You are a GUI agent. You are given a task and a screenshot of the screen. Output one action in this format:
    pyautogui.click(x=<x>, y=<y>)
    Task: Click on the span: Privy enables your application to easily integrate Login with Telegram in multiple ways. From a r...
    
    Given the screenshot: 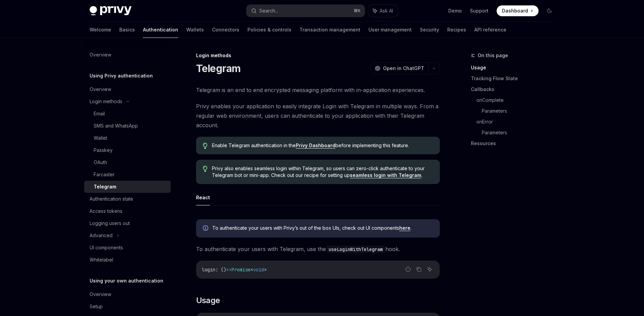 What is the action you would take?
    pyautogui.click(x=317, y=116)
    